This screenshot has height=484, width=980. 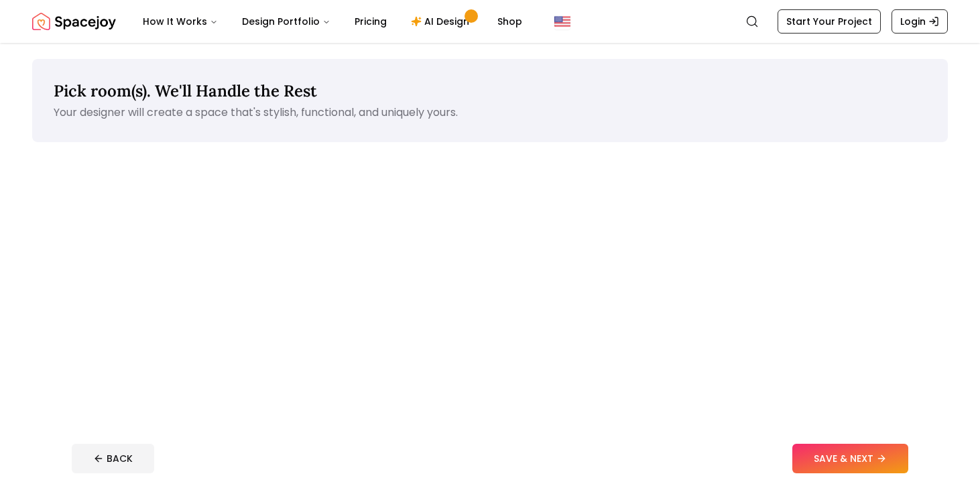 I want to click on a: Start Your Project, so click(x=829, y=21).